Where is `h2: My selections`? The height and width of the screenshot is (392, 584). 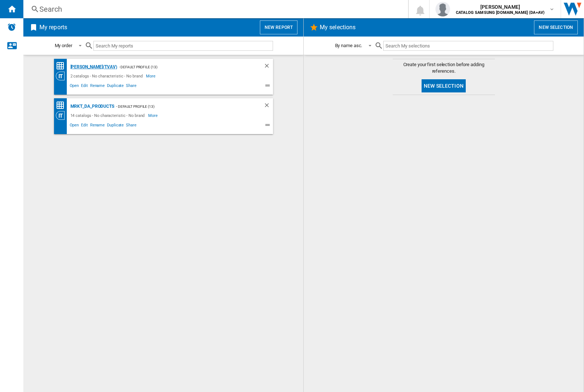
h2: My selections is located at coordinates (338, 28).